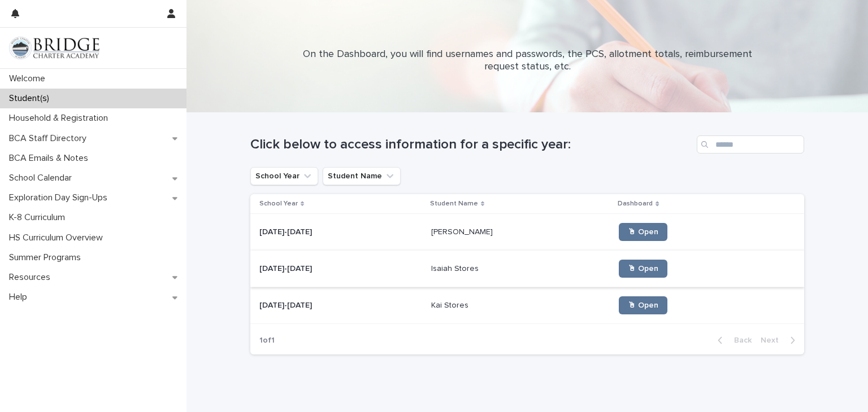  I want to click on p: Isaiah Stores, so click(456, 268).